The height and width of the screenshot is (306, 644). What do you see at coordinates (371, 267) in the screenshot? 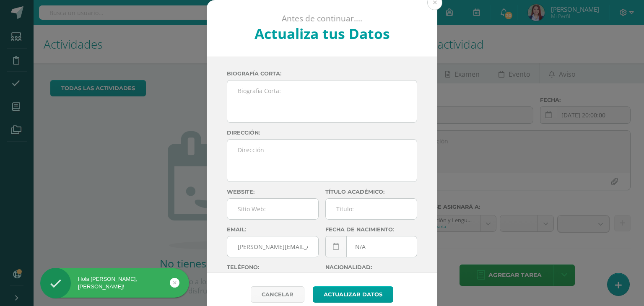
I see `label: Nacionalidad:` at bounding box center [371, 267].